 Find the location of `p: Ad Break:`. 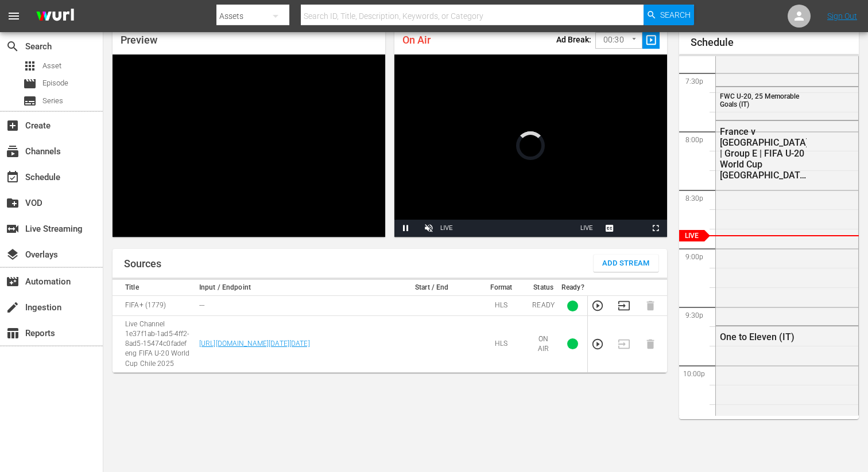

p: Ad Break: is located at coordinates (573, 40).